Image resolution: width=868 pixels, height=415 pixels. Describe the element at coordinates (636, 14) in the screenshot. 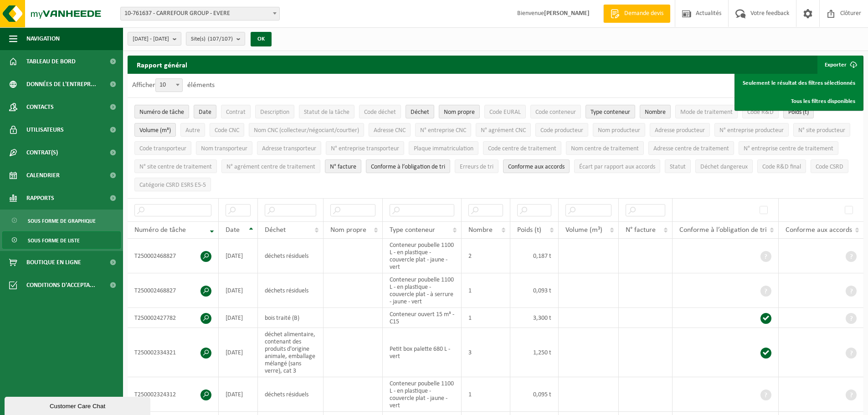

I see `a: Demande devis` at that location.